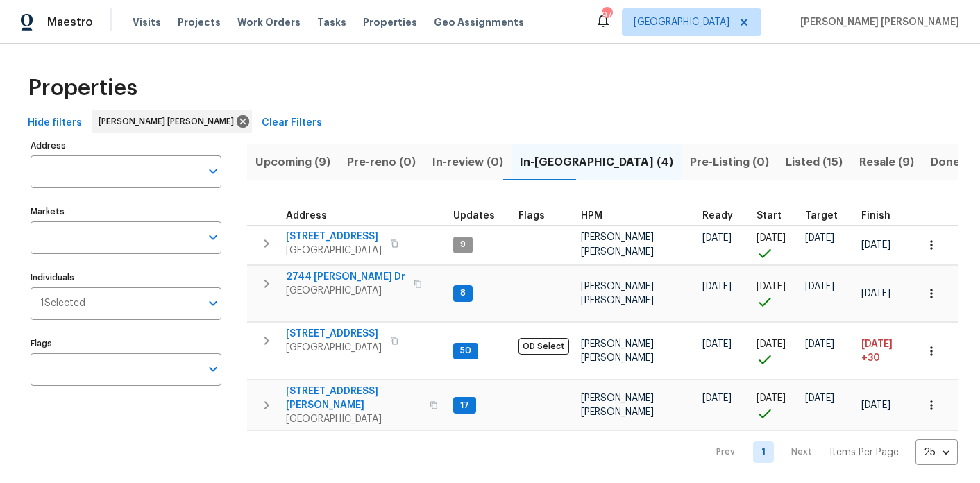 This screenshot has width=980, height=483. Describe the element at coordinates (775, 216) in the screenshot. I see `div: Actual renovation start date` at that location.